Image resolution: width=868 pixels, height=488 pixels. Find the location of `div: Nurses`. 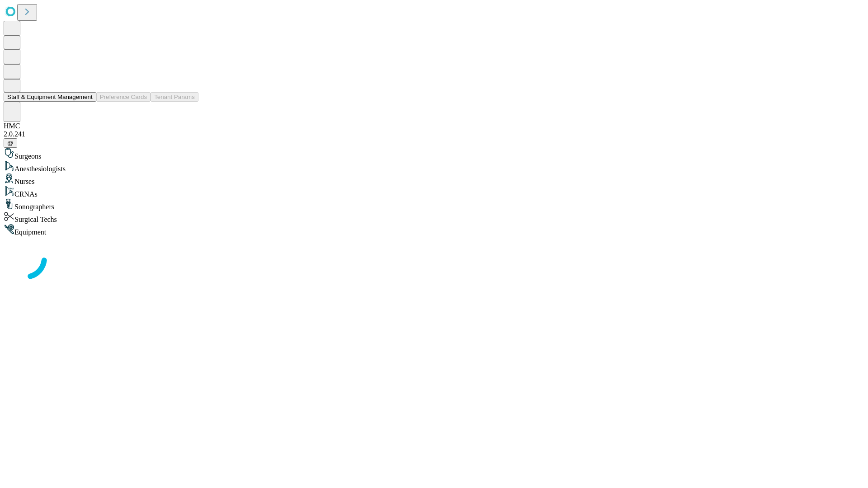

div: Nurses is located at coordinates (434, 179).